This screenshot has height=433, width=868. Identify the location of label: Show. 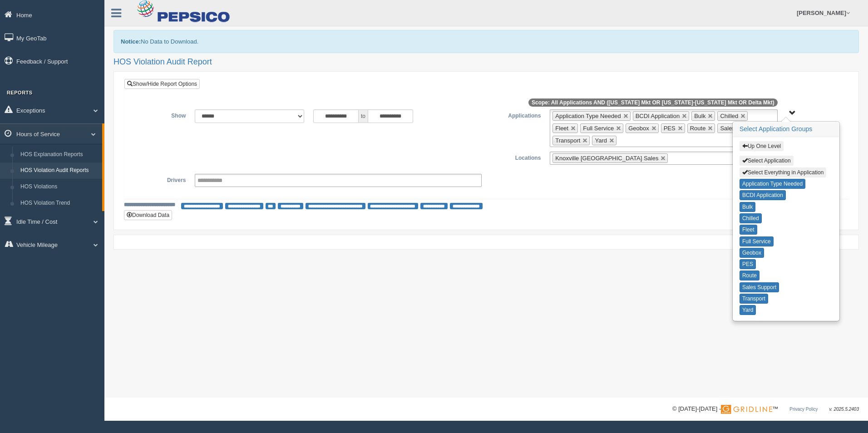
(161, 114).